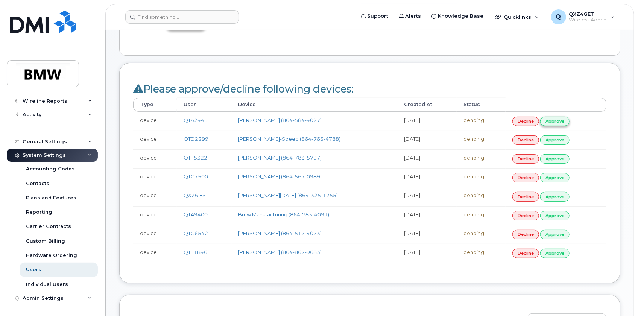  I want to click on span: QXZ4GET, so click(588, 14).